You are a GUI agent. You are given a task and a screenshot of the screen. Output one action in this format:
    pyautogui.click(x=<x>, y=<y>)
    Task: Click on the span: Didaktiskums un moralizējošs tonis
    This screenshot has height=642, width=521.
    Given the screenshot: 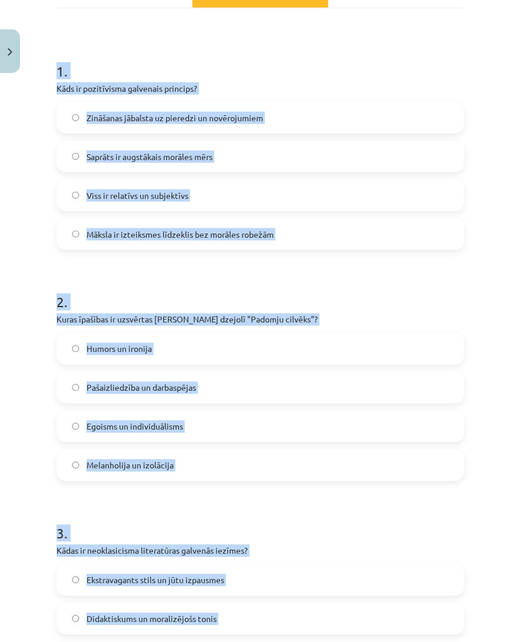 What is the action you would take?
    pyautogui.click(x=151, y=619)
    